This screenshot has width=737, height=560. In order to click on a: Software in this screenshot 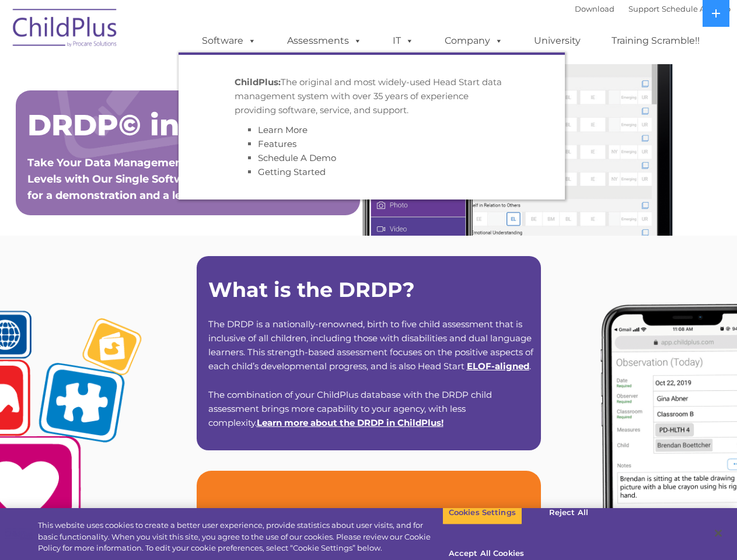, I will do `click(229, 41)`.